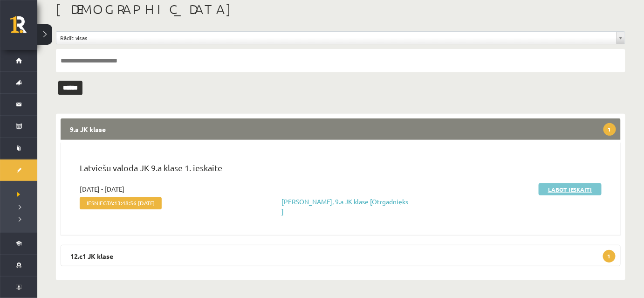  What do you see at coordinates (341, 129) in the screenshot?
I see `legend: 9.a JK klase` at bounding box center [341, 129].